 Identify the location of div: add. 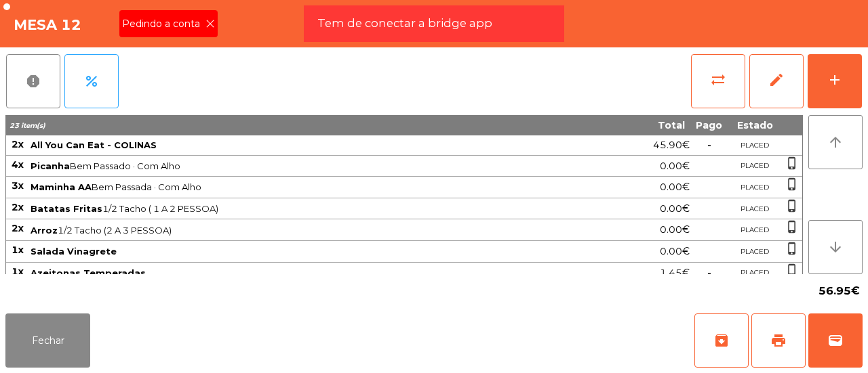
(834, 79).